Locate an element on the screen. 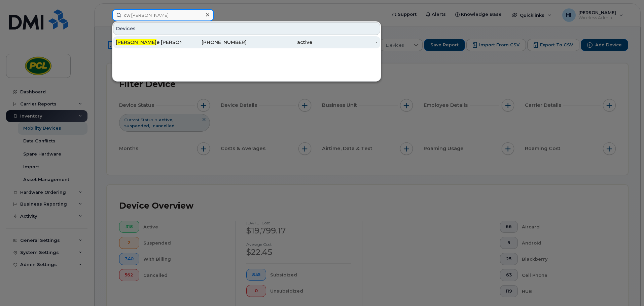 The image size is (644, 306). div: active is located at coordinates (279, 42).